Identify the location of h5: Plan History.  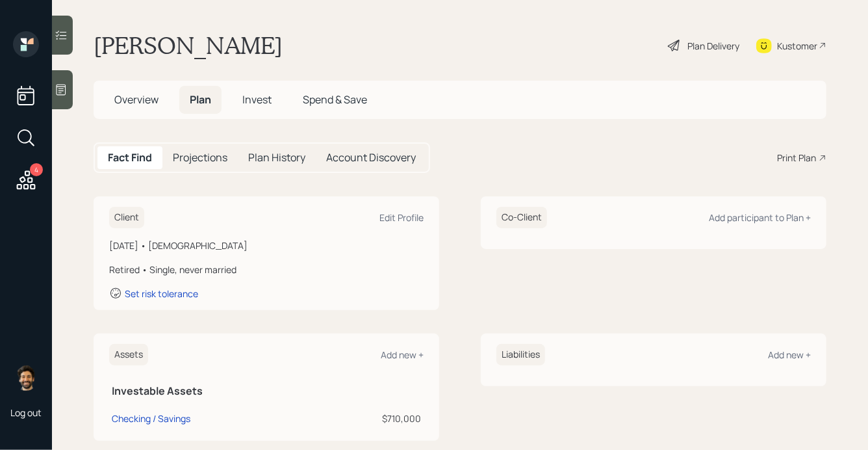
(277, 157).